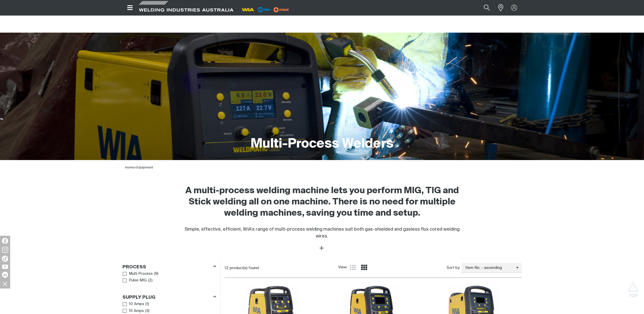 Image resolution: width=644 pixels, height=314 pixels. Describe the element at coordinates (353, 268) in the screenshot. I see `a: List view` at that location.